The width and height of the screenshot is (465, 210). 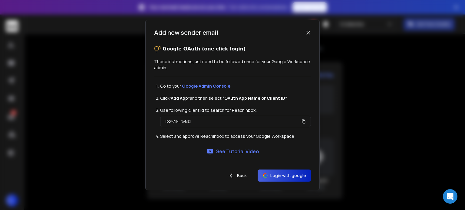 What do you see at coordinates (284, 176) in the screenshot?
I see `button: Login with google` at bounding box center [284, 176].